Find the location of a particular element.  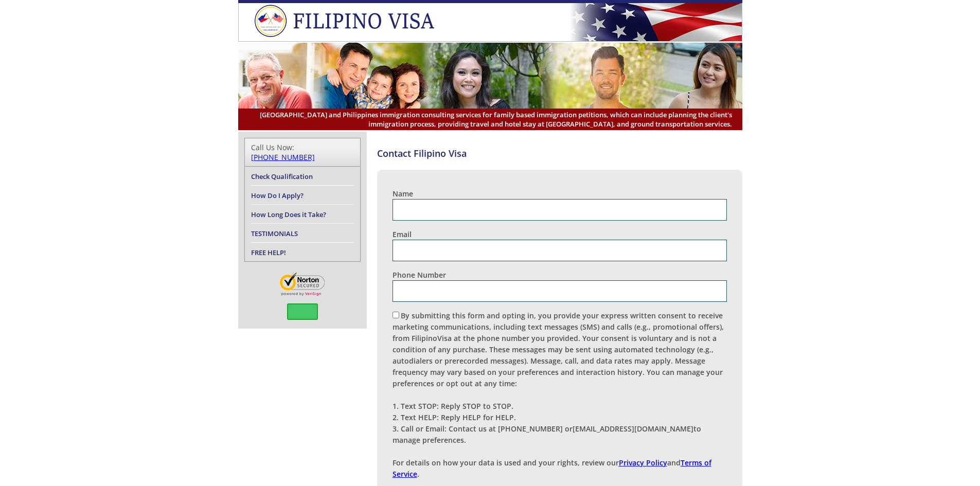

a: Terms of Service is located at coordinates (552, 468).